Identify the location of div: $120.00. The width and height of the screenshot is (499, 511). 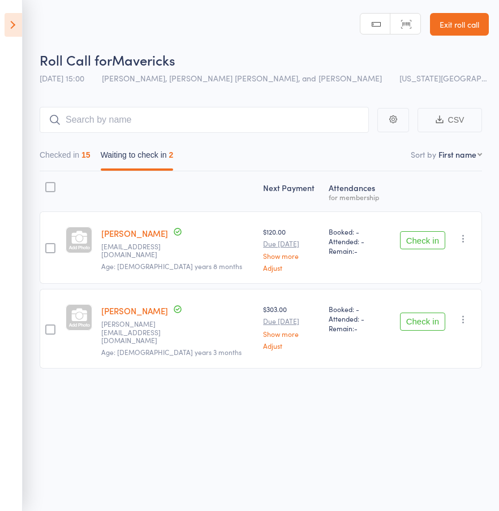
(291, 249).